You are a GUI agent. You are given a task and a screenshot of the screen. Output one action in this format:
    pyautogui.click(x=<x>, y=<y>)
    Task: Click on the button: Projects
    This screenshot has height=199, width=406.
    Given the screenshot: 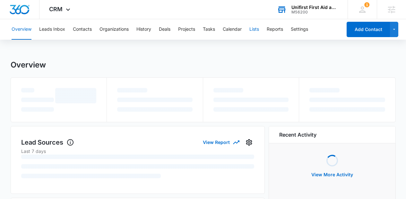 What is the action you would take?
    pyautogui.click(x=186, y=29)
    